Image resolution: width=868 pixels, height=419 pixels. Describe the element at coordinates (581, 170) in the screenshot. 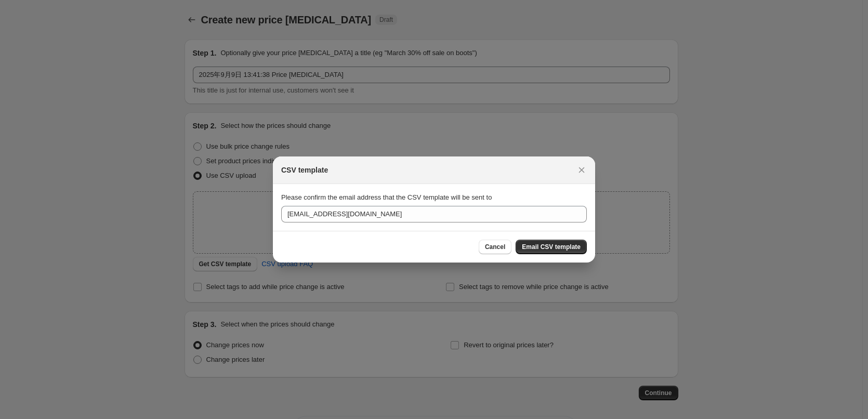

I see `button: Close` at that location.